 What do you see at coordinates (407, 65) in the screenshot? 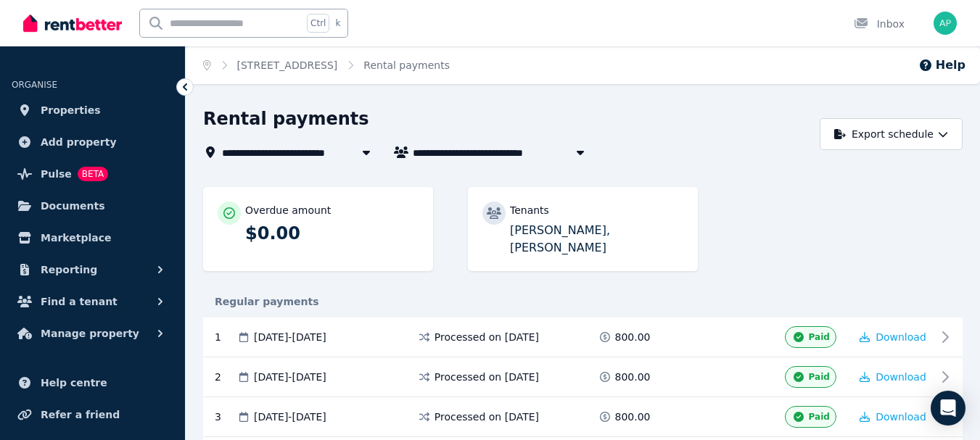
I see `span: Rental payments` at bounding box center [407, 65].